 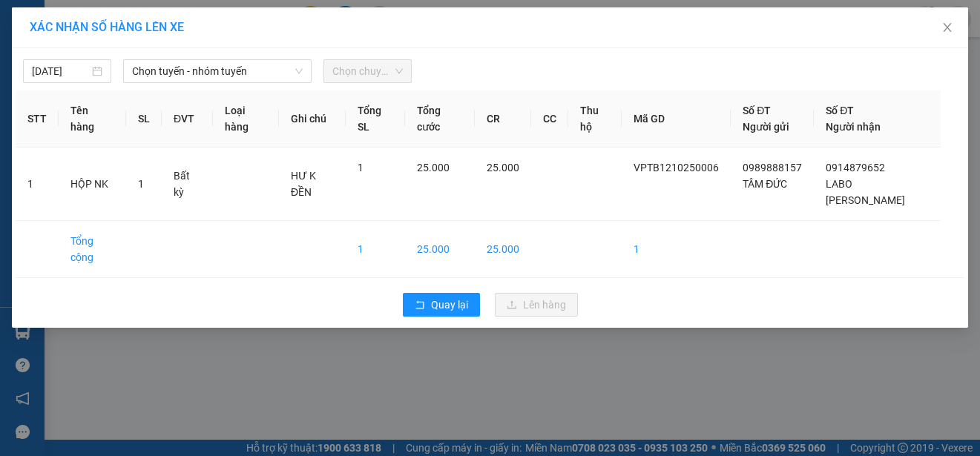 I want to click on span: 0914879652, so click(x=855, y=168).